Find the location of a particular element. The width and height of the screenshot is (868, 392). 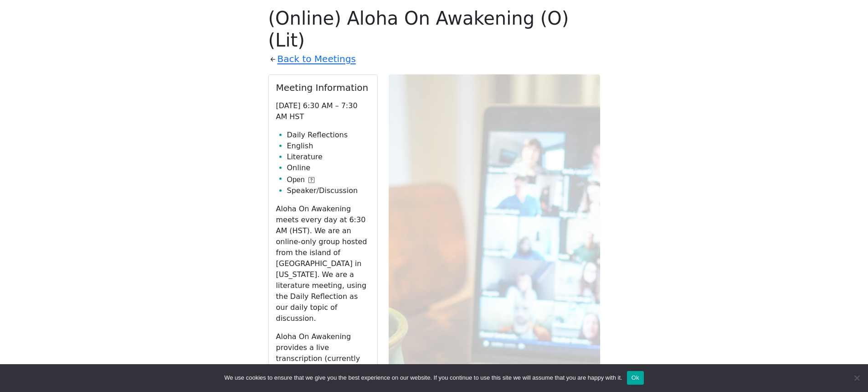

span: We use cookies to ensure that we give you the best experience on our website. If you continue to ... is located at coordinates (423, 377).